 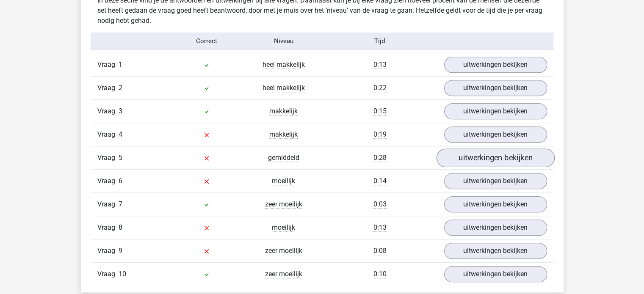 What do you see at coordinates (380, 204) in the screenshot?
I see `span: 0:03` at bounding box center [380, 204].